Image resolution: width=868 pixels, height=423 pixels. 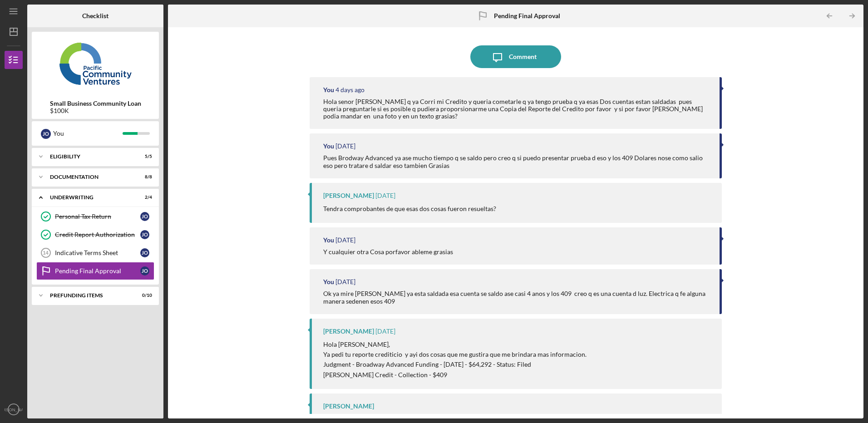 What do you see at coordinates (95, 63) in the screenshot?
I see `img: Product logo` at bounding box center [95, 63].